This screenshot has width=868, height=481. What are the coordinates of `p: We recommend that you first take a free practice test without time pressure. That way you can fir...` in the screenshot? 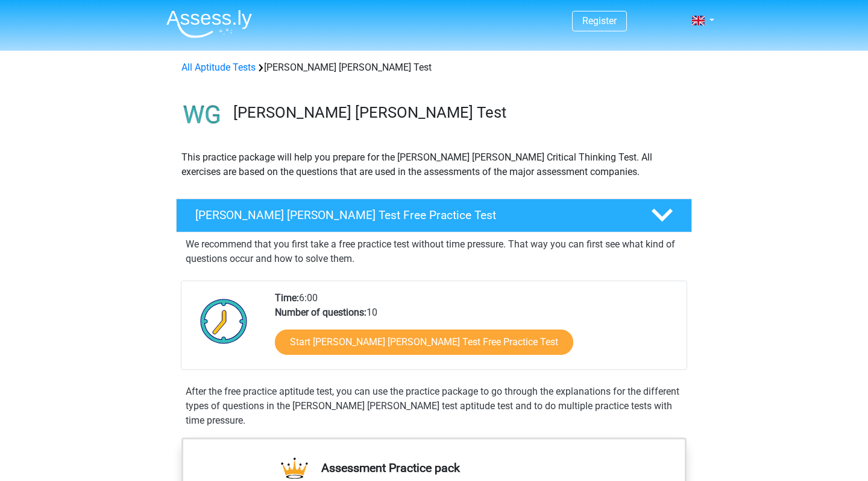 It's located at (434, 251).